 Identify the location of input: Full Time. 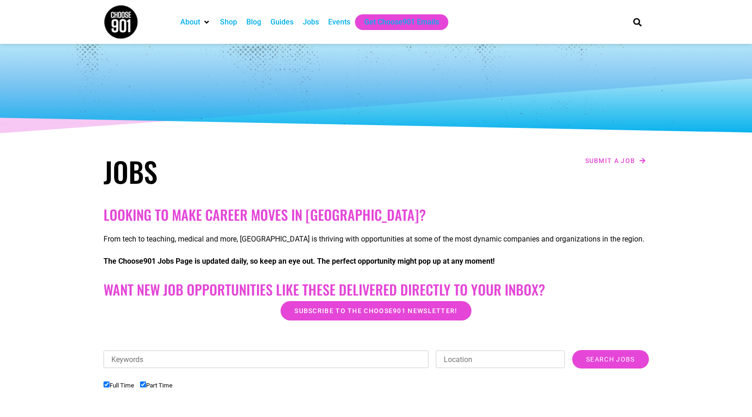
(106, 385).